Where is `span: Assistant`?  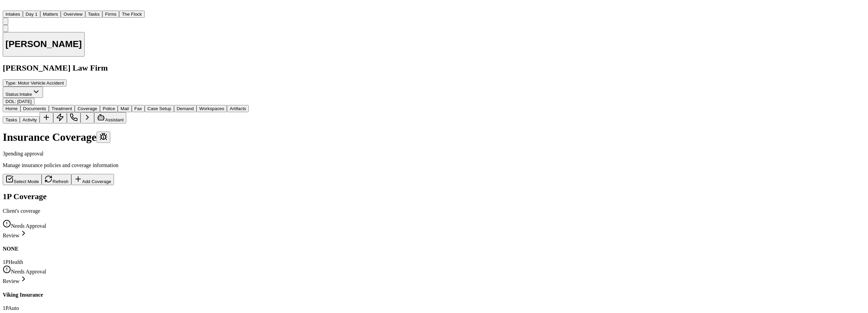
span: Assistant is located at coordinates (115, 120).